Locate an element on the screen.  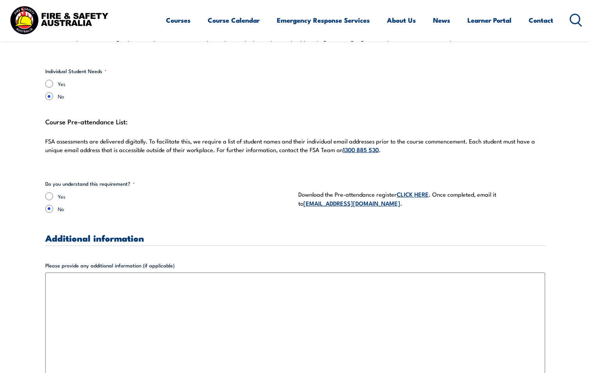
a: Contact is located at coordinates (541, 20).